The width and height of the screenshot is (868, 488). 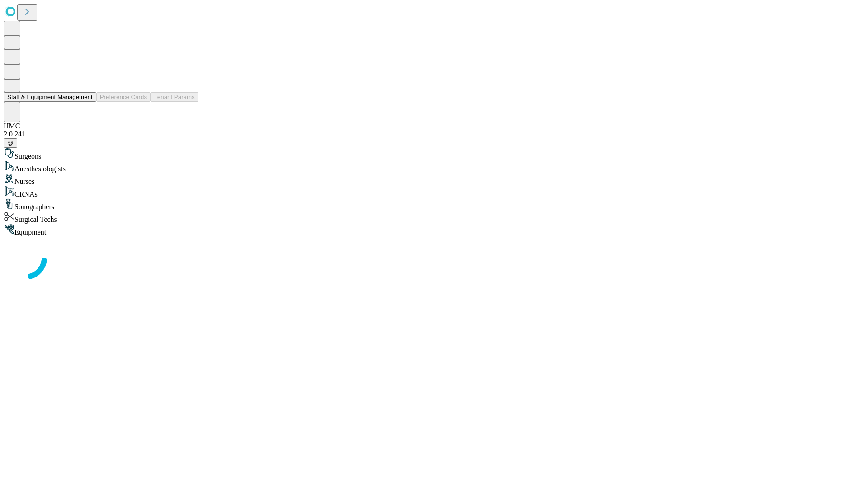 I want to click on div: Sonographers, so click(x=434, y=205).